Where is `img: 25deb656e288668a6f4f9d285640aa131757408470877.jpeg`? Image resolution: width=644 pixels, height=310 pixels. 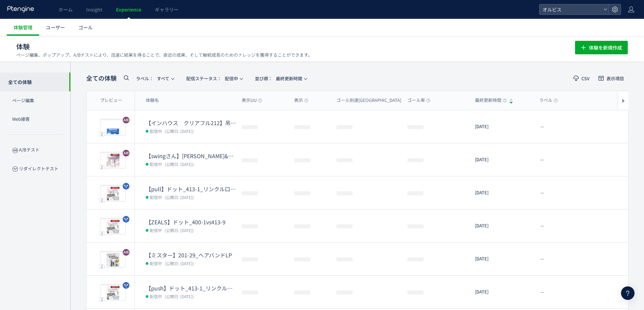
img: 25deb656e288668a6f4f9d285640aa131757408470877.jpeg is located at coordinates (113, 227).